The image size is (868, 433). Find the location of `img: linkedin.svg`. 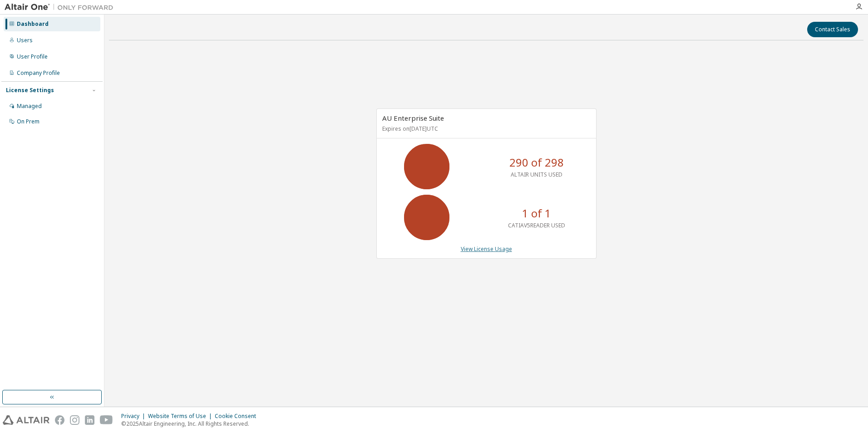

img: linkedin.svg is located at coordinates (89, 420).